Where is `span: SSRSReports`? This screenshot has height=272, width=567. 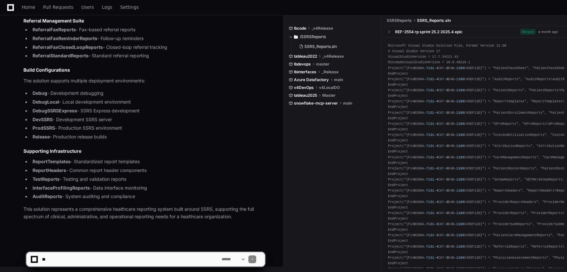
span: SSRSReports is located at coordinates (399, 21).